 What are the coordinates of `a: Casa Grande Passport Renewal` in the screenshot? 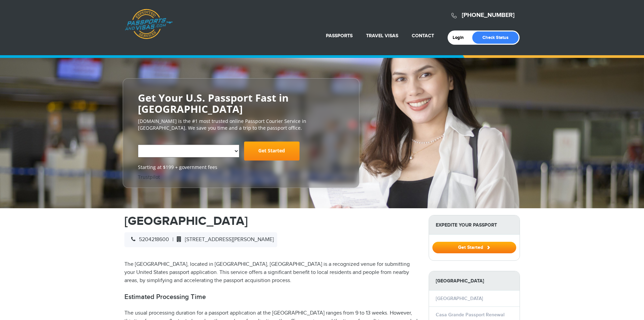 It's located at (470, 314).